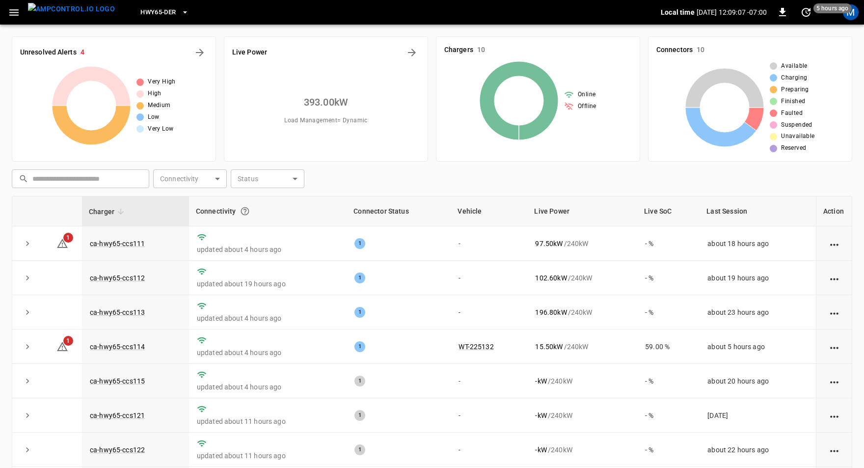 This screenshot has height=468, width=864. What do you see at coordinates (675, 50) in the screenshot?
I see `h6: Connectors` at bounding box center [675, 50].